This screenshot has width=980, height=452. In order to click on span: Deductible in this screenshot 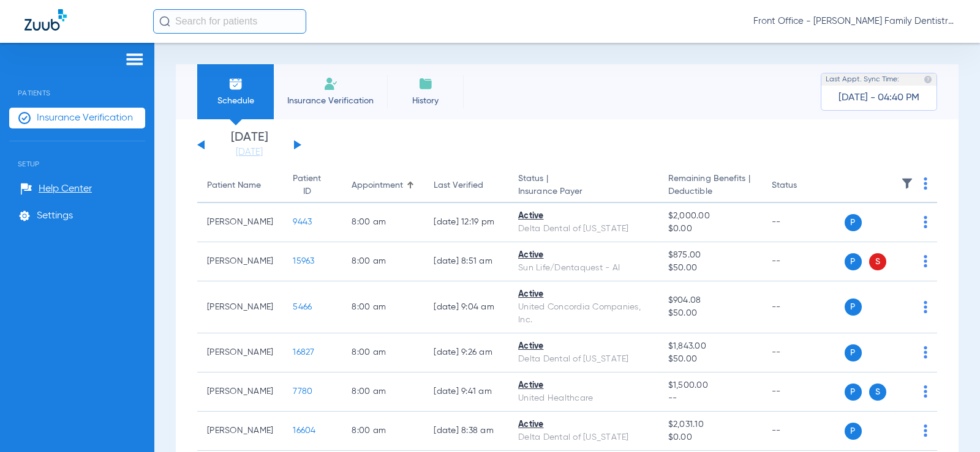, I will do `click(710, 191)`.